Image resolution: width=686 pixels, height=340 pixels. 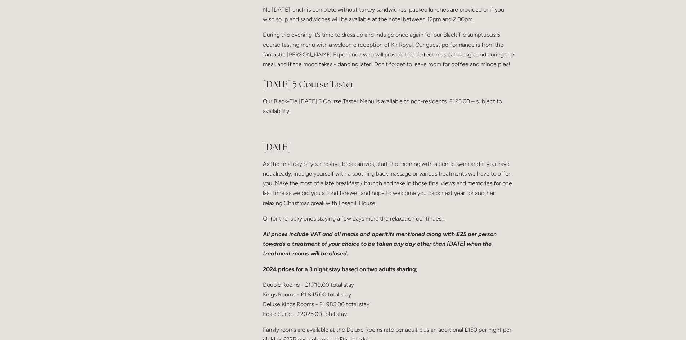 I want to click on p: During the evening it's time to dress up and indulge once again for our Black Tie sumptuous 5 cou..., so click(x=389, y=49).